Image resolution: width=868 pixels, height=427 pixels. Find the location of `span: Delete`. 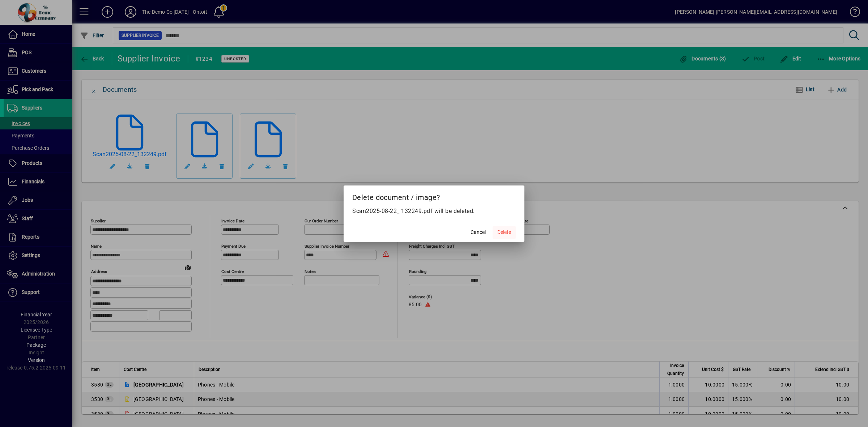

span: Delete is located at coordinates (504, 232).